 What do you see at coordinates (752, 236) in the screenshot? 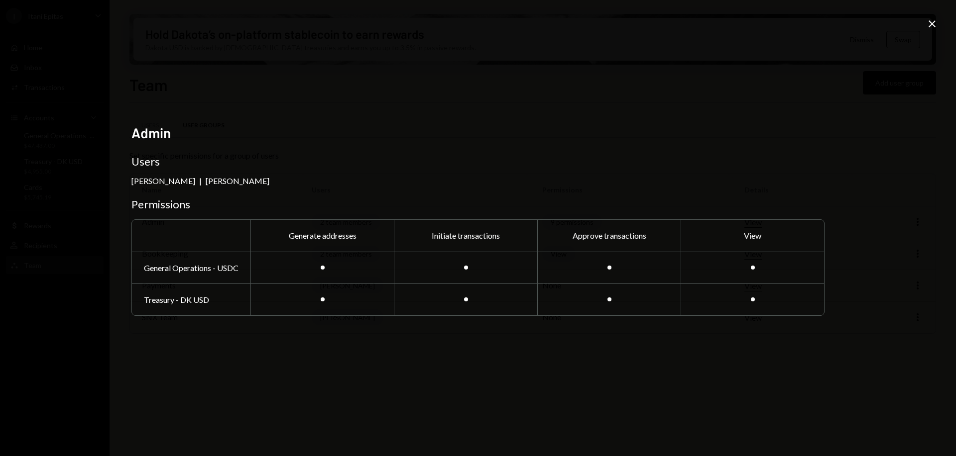
I see `div: View` at bounding box center [752, 236].